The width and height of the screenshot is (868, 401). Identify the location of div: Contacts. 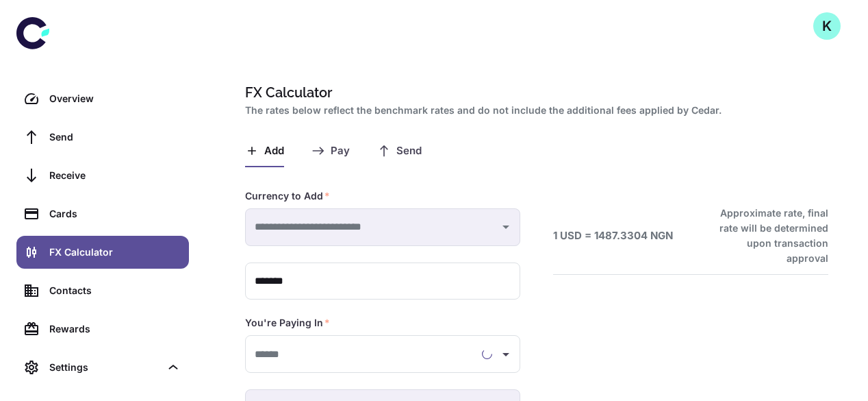
(115, 291).